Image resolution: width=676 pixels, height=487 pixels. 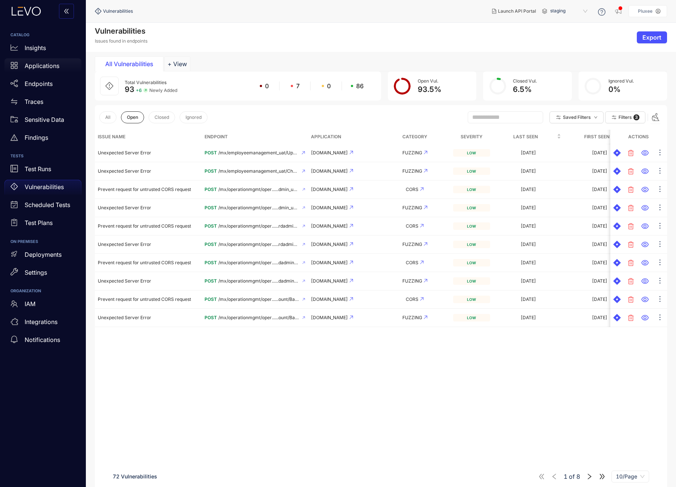 I want to click on p: Deployments, so click(x=43, y=254).